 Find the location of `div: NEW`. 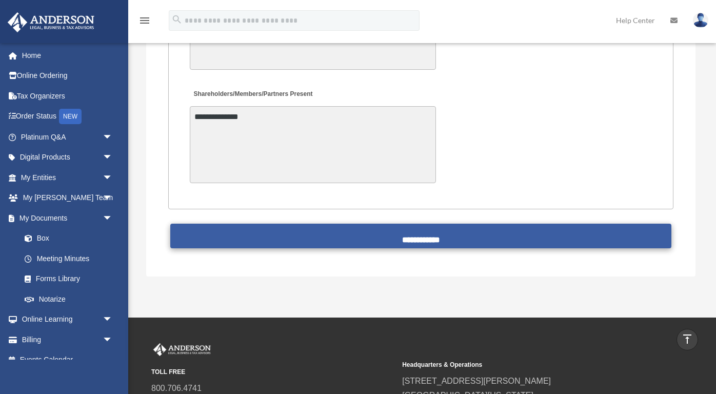

div: NEW is located at coordinates (70, 116).